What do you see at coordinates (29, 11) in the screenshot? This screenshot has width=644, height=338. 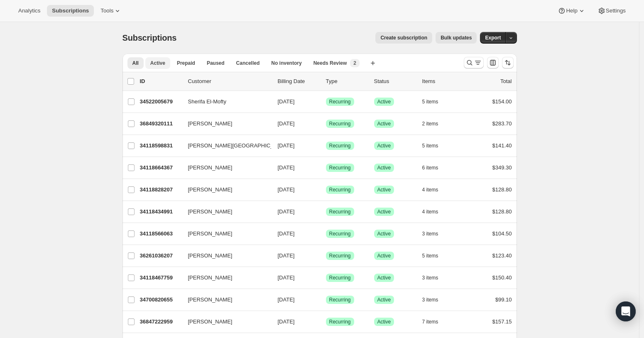 I see `button: Analytics` at bounding box center [29, 11].